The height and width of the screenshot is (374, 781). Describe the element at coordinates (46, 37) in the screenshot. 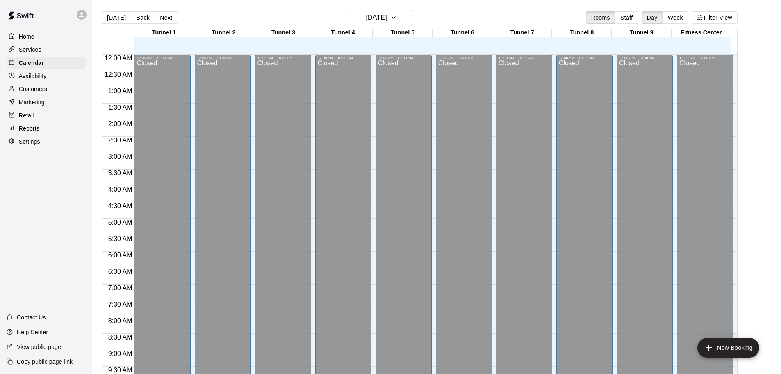

I see `div: Home` at that location.